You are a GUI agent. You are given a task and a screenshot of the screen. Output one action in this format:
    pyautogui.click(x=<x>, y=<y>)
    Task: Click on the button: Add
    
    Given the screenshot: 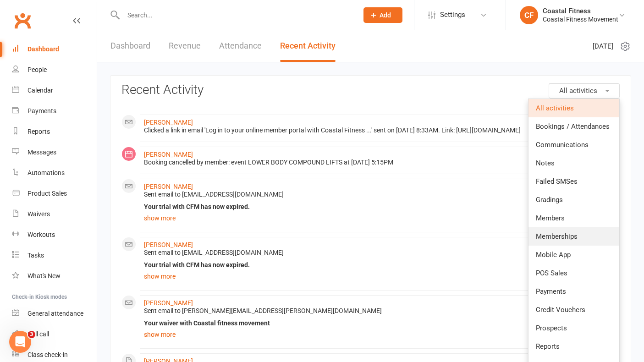 What is the action you would take?
    pyautogui.click(x=383, y=15)
    